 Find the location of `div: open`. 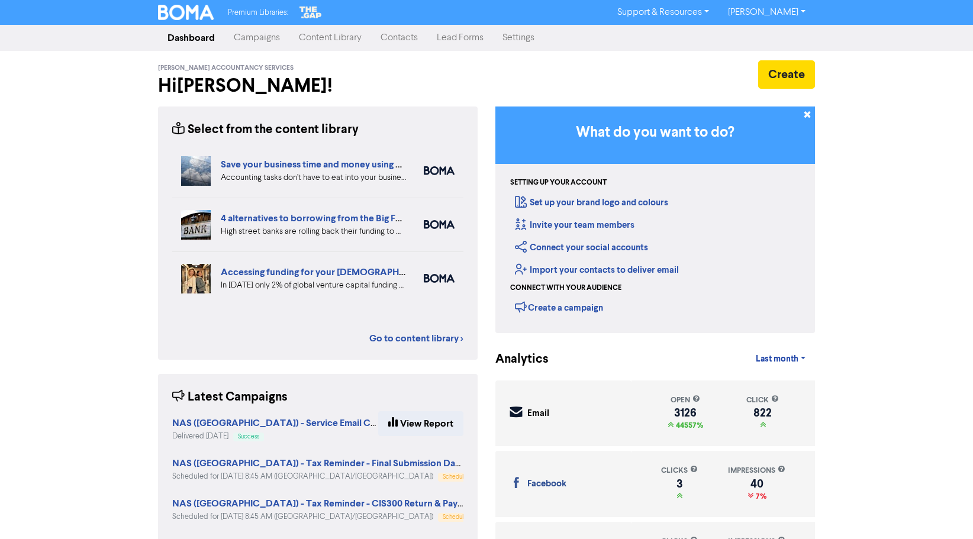

div: open is located at coordinates (685, 400).